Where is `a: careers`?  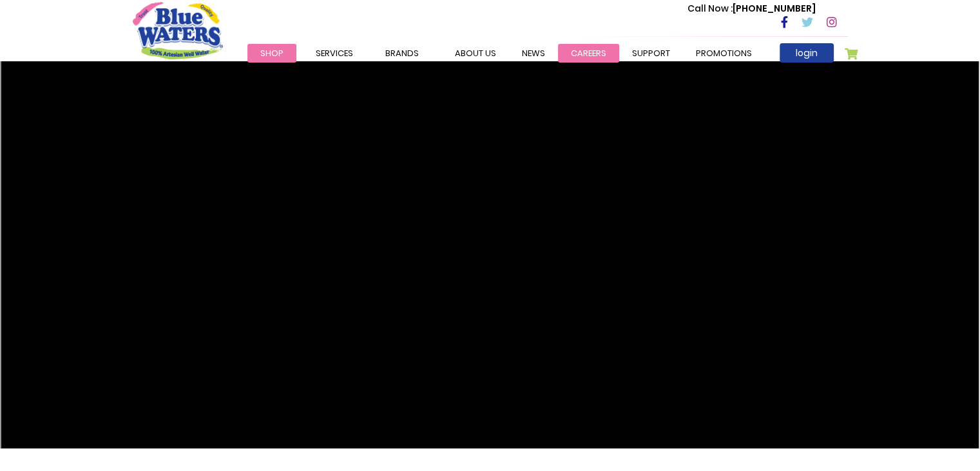 a: careers is located at coordinates (588, 53).